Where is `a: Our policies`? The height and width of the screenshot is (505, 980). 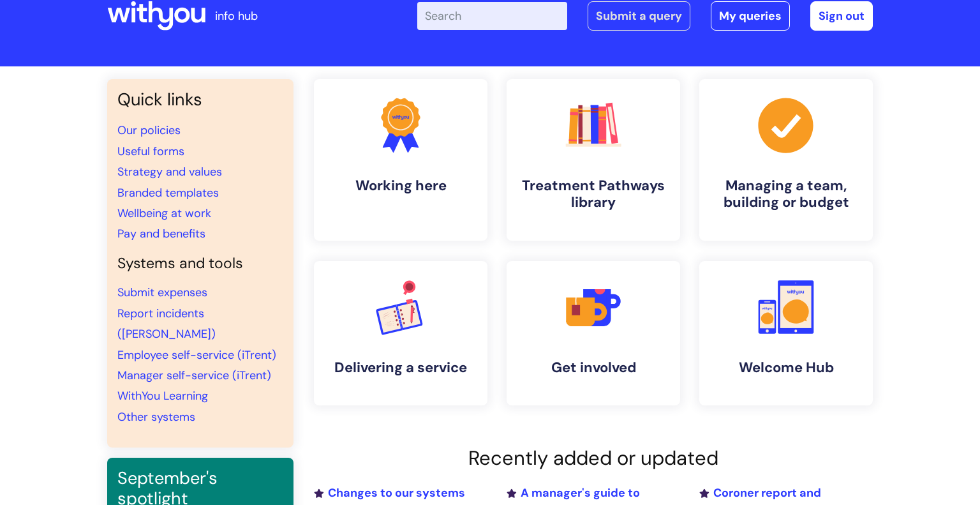
a: Our policies is located at coordinates (148, 130).